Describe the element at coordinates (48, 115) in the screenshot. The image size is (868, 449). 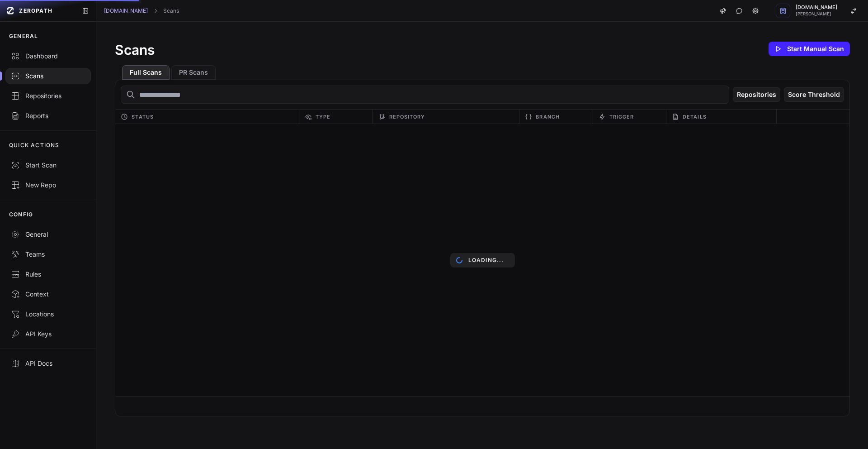
I see `div: Reports` at that location.